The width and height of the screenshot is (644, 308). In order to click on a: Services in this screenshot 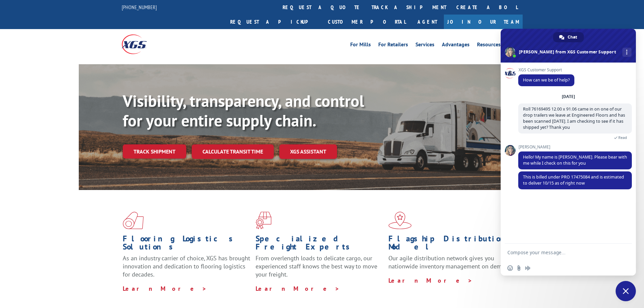, I will do `click(425, 45)`.